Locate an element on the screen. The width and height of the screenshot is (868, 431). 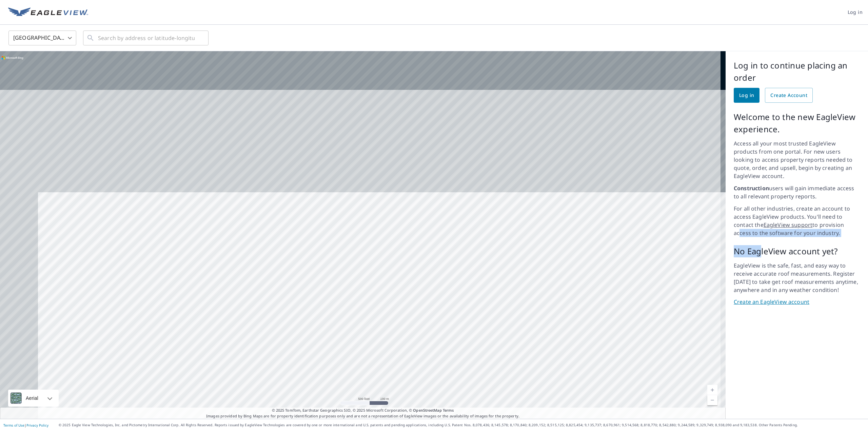
a: Terms of Use is located at coordinates (14, 425).